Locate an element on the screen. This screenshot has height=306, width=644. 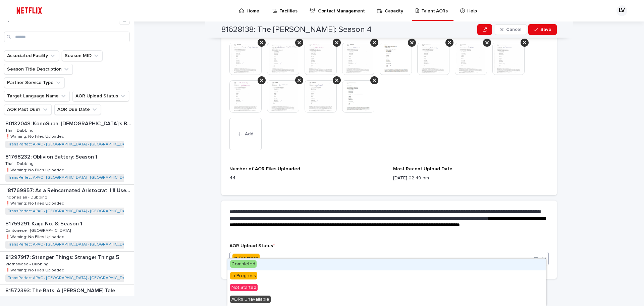
span: Most Recent Upload Date is located at coordinates (423, 169).